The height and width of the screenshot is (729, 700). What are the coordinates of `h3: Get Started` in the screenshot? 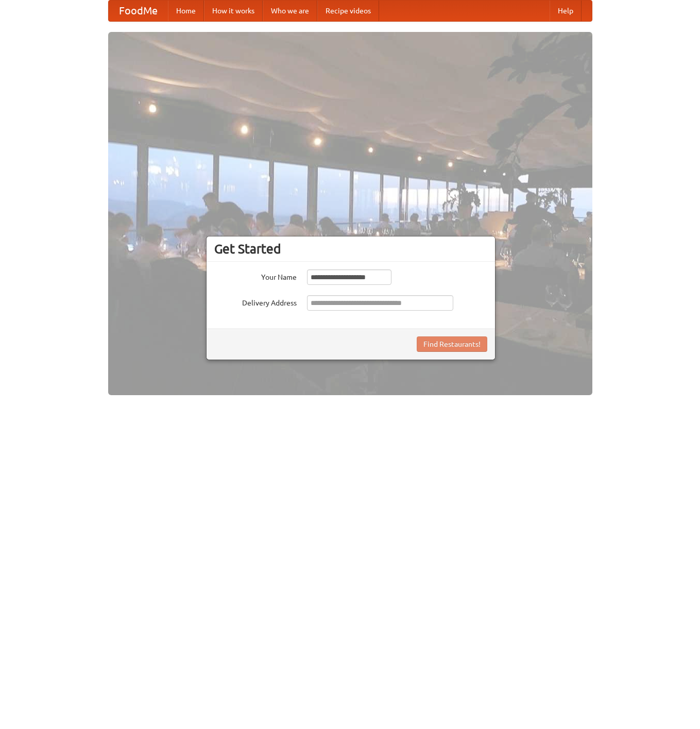 It's located at (351, 249).